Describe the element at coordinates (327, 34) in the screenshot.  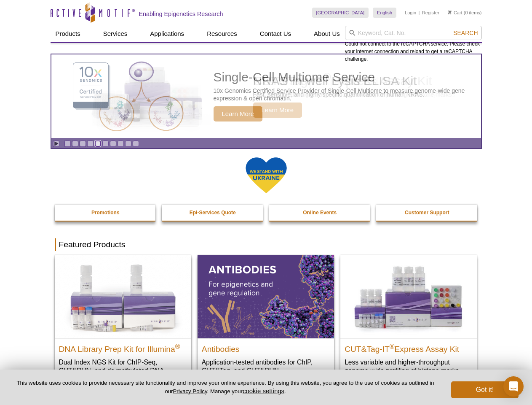
I see `a: About Us` at that location.